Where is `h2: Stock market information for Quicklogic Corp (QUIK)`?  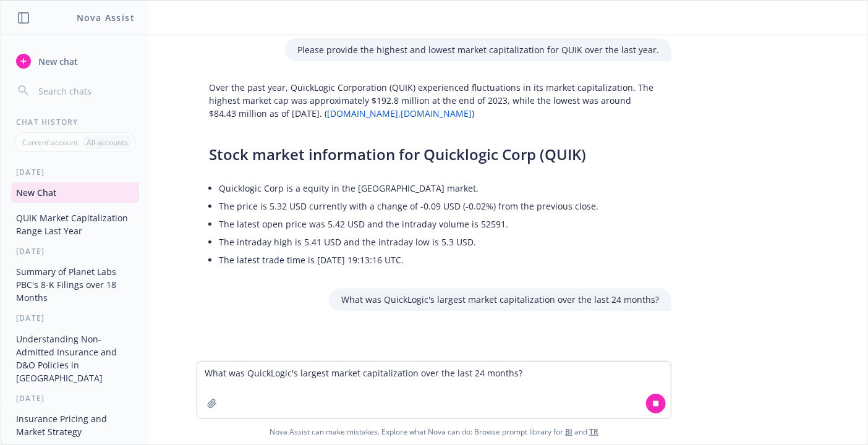 h2: Stock market information for Quicklogic Corp (QUIK) is located at coordinates (434, 155).